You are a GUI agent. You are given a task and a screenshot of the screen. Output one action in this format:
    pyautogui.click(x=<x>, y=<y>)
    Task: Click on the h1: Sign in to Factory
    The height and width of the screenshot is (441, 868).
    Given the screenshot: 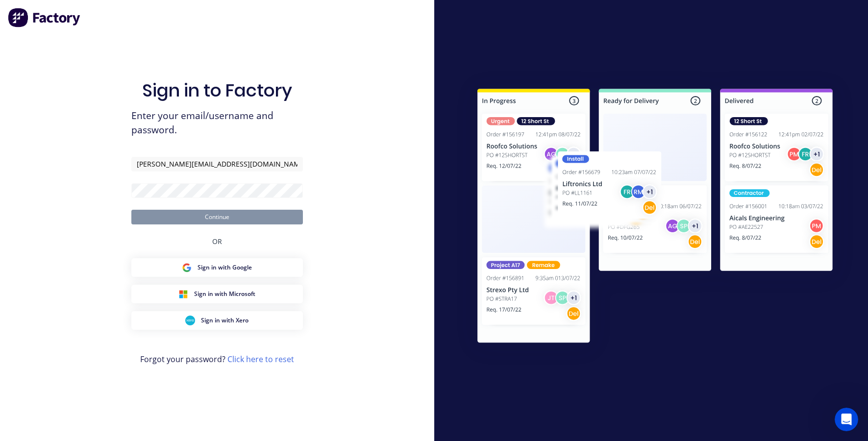 What is the action you would take?
    pyautogui.click(x=217, y=90)
    